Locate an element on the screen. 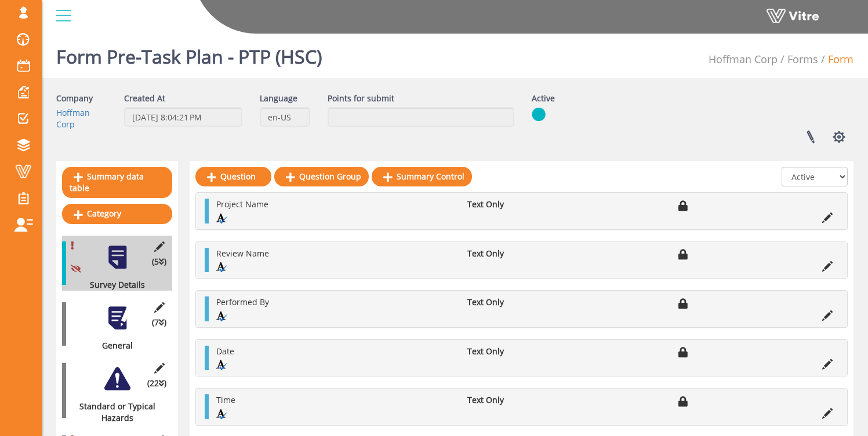 Image resolution: width=868 pixels, height=436 pixels. div: General is located at coordinates (113, 345).